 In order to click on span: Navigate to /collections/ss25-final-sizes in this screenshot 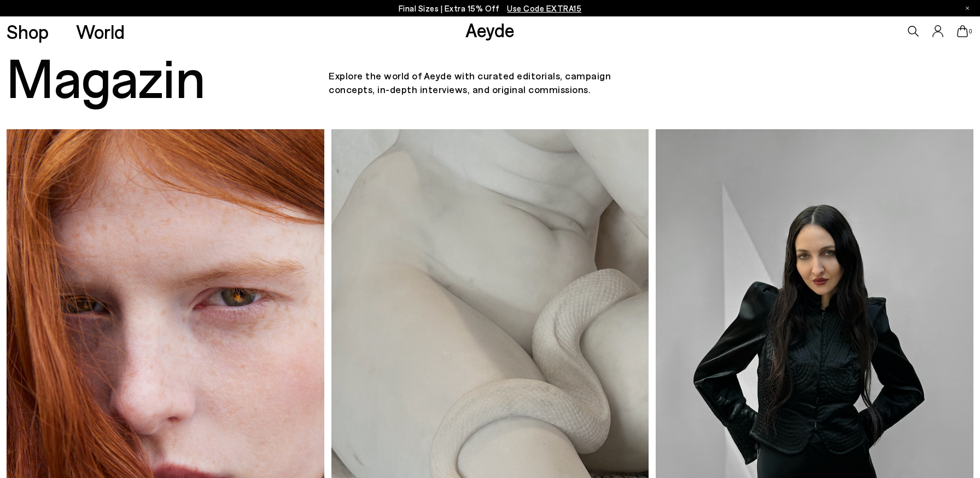, I will do `click(544, 8)`.